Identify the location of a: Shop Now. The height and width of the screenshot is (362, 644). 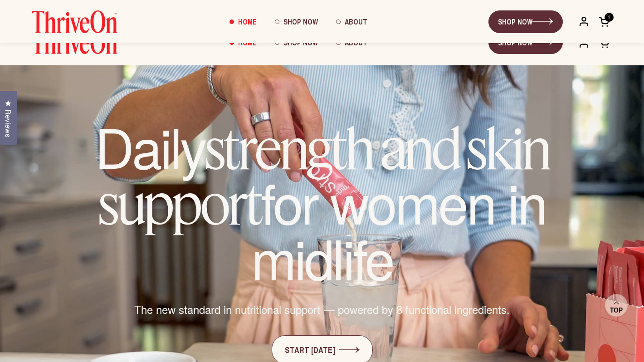
(296, 21).